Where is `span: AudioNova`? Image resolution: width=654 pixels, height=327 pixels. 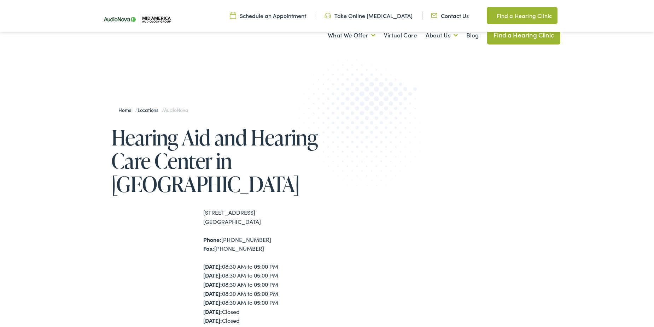 span: AudioNova is located at coordinates (176, 110).